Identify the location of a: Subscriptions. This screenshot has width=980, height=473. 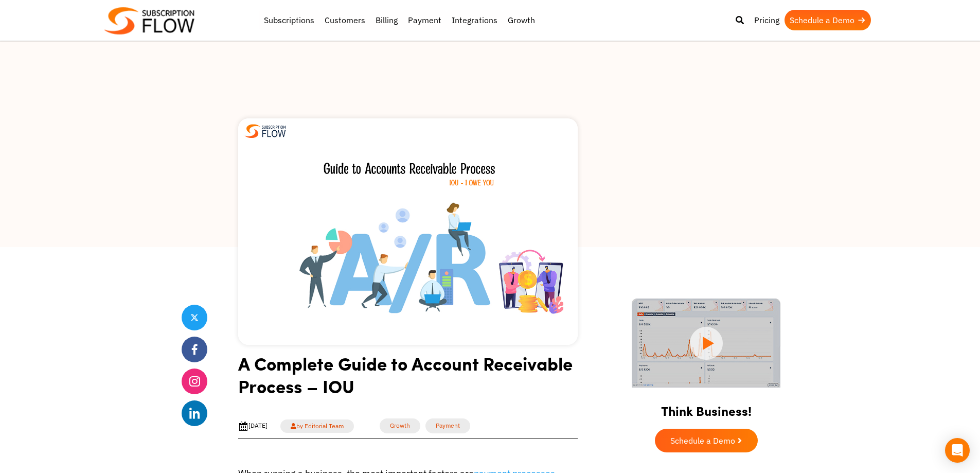
(289, 20).